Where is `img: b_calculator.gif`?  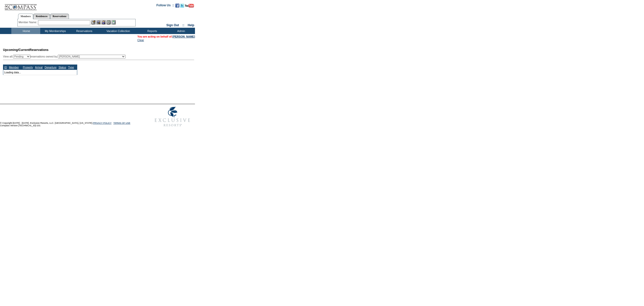
img: b_calculator.gif is located at coordinates (113, 22).